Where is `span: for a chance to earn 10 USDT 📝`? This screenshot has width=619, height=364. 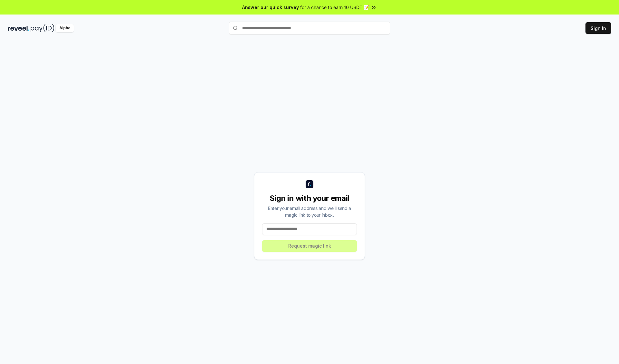
span: for a chance to earn 10 USDT 📝 is located at coordinates (335, 7).